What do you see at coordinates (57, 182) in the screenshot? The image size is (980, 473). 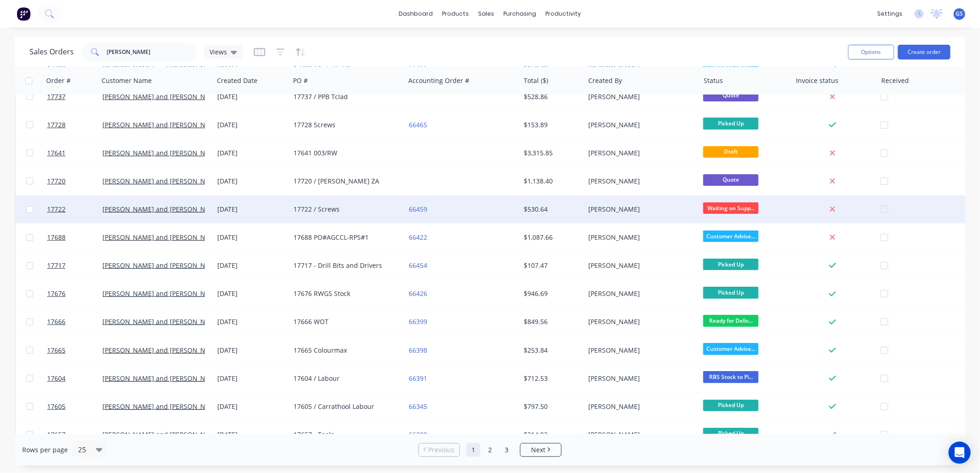 I see `span: 17720` at bounding box center [57, 182].